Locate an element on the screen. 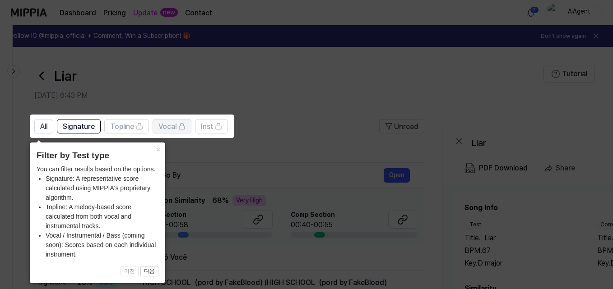  button: Inst is located at coordinates (211, 126).